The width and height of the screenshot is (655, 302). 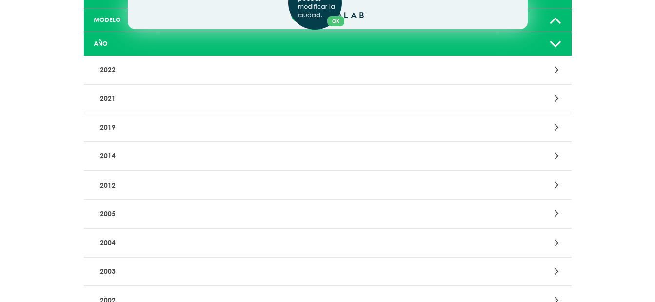 What do you see at coordinates (248, 214) in the screenshot?
I see `p: 2005` at bounding box center [248, 214].